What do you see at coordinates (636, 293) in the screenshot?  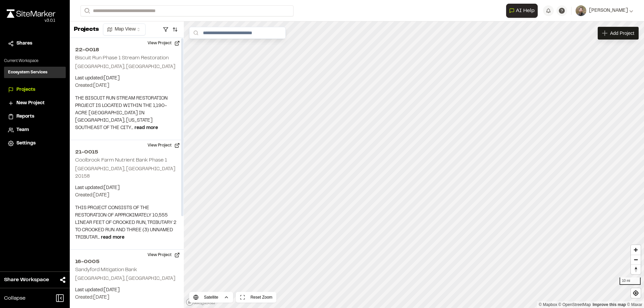 I see `button: Find my location` at bounding box center [636, 293].